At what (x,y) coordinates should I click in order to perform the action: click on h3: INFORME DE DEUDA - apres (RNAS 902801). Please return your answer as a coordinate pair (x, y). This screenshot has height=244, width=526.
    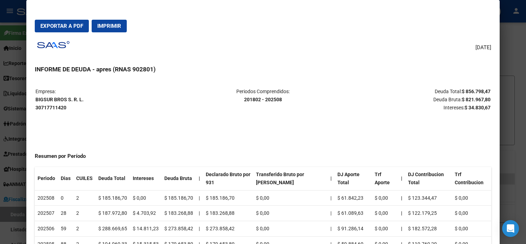
    Looking at the image, I should click on (263, 69).